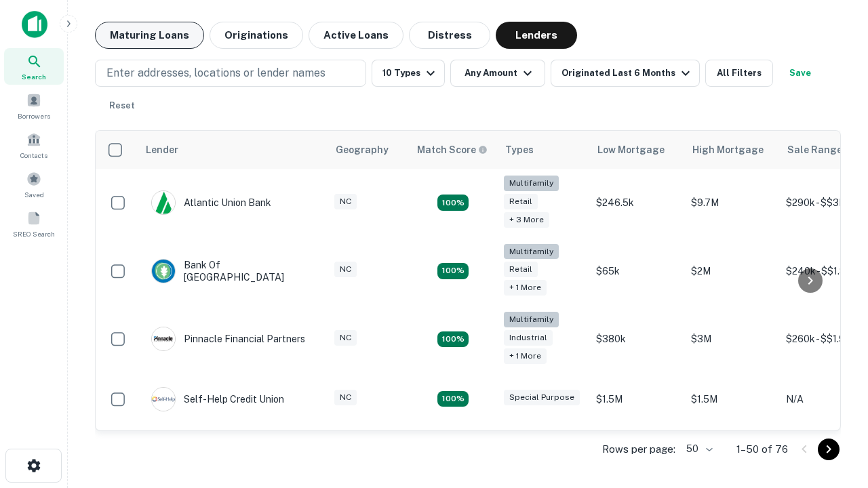  What do you see at coordinates (34, 234) in the screenshot?
I see `span: SREO Search` at bounding box center [34, 234].